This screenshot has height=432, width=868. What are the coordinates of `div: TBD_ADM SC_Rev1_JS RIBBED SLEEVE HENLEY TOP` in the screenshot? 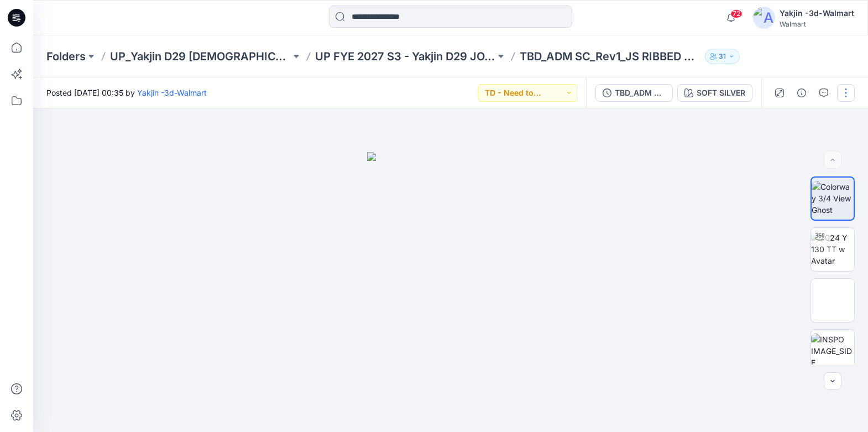 It's located at (640, 93).